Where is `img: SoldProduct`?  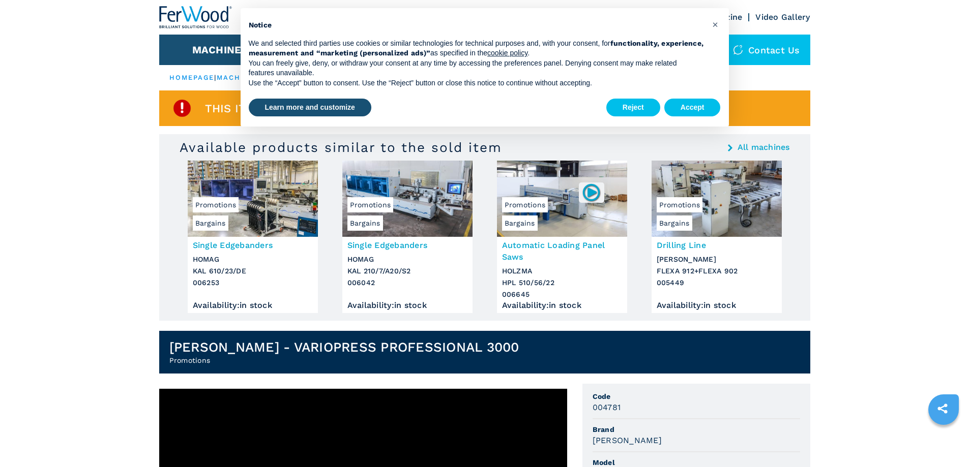
img: SoldProduct is located at coordinates (182, 108).